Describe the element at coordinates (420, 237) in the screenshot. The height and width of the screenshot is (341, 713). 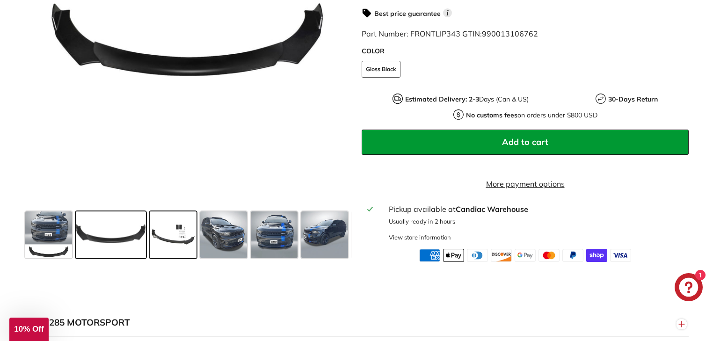
I see `div: View store information` at that location.